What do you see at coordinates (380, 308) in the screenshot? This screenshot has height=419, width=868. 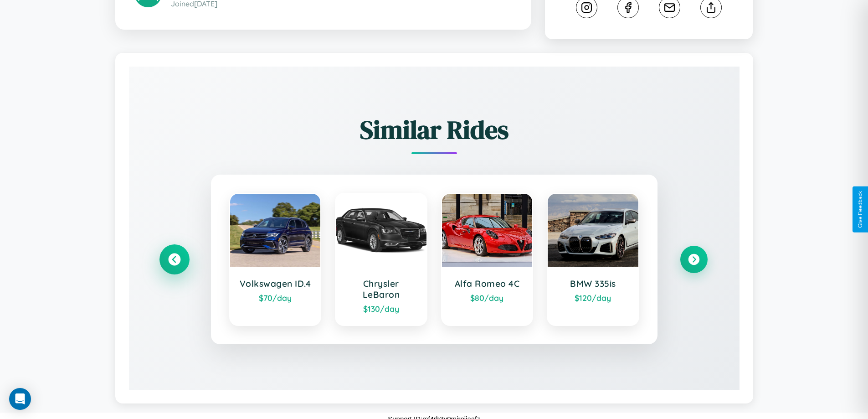 I see `div: $ 130 /day` at bounding box center [380, 308].